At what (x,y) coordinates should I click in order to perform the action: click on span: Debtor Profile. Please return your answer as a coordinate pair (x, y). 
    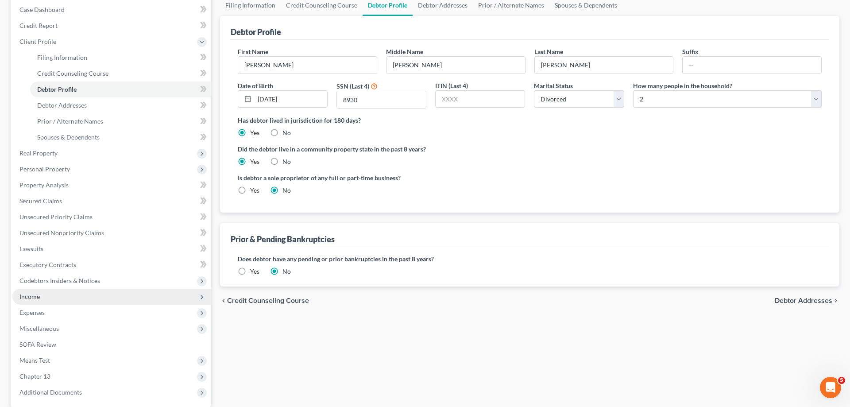
    Looking at the image, I should click on (57, 89).